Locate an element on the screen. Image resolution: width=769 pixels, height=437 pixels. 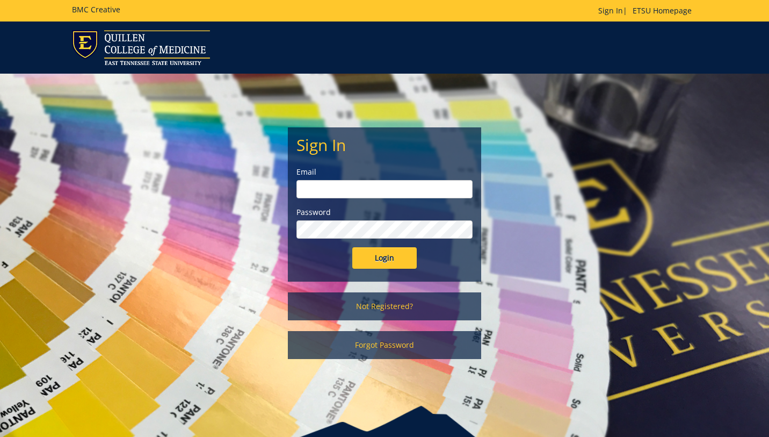
label: Password is located at coordinates (384, 212).